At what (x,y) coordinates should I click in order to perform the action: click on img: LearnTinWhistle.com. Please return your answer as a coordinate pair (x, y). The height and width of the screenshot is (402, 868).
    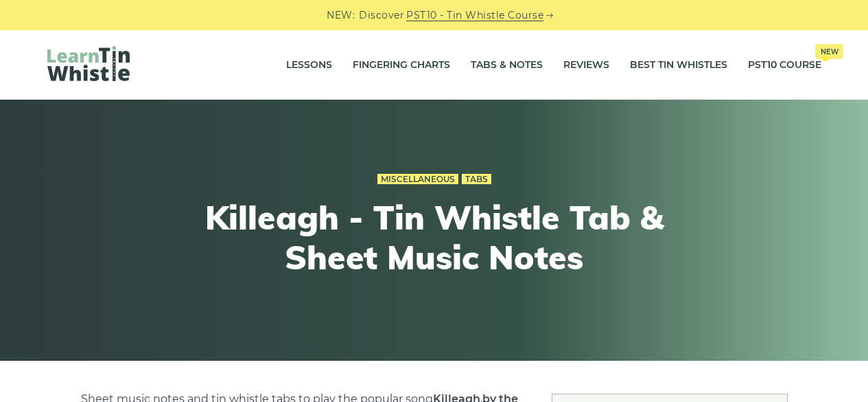
    Looking at the image, I should click on (88, 63).